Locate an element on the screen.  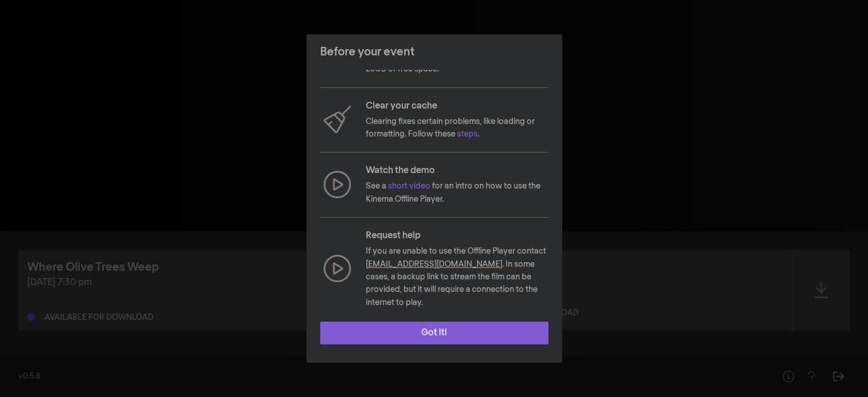
header: Before your event is located at coordinates (434, 52).